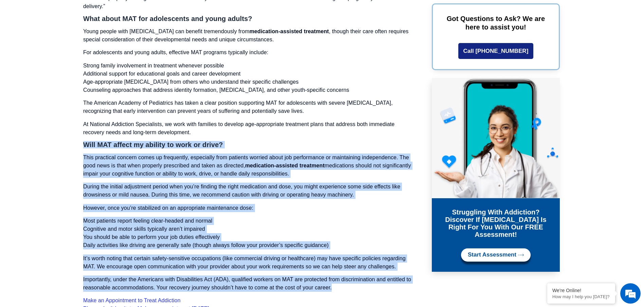 Image resolution: width=644 pixels, height=307 pixels. Describe the element at coordinates (85, 40) in the screenshot. I see `div: Chat with us now` at that location.